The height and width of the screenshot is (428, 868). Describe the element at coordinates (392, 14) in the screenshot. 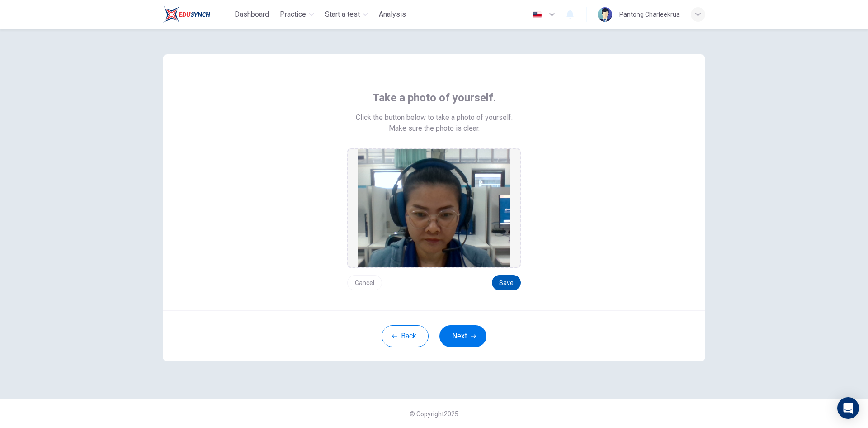

I see `button: Analysis` at that location.